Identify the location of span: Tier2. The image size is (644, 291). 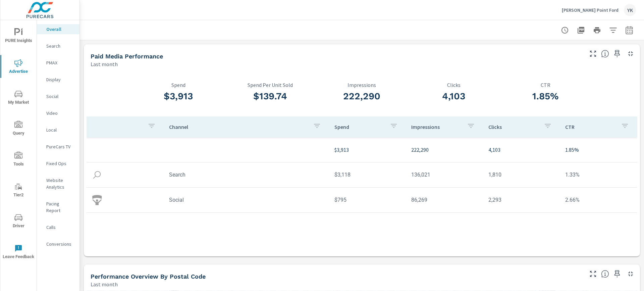
(18, 190).